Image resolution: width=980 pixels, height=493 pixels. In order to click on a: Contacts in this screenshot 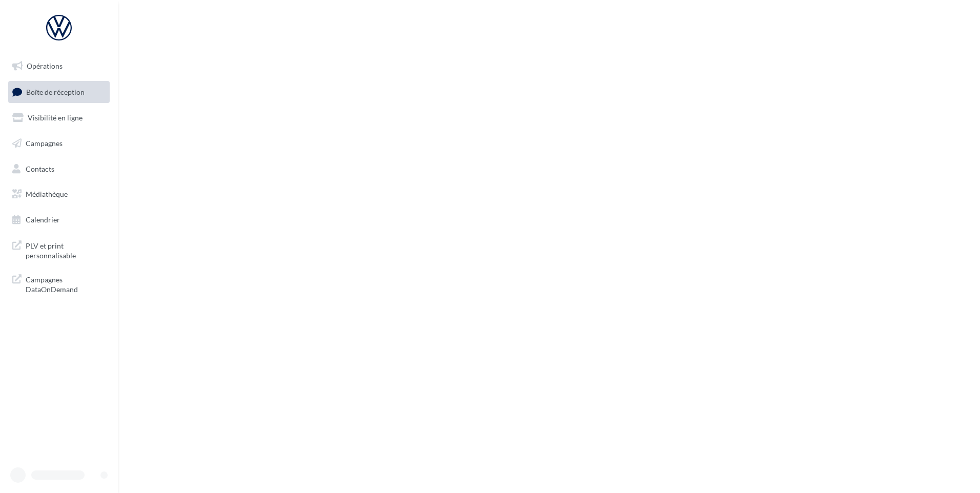, I will do `click(59, 169)`.